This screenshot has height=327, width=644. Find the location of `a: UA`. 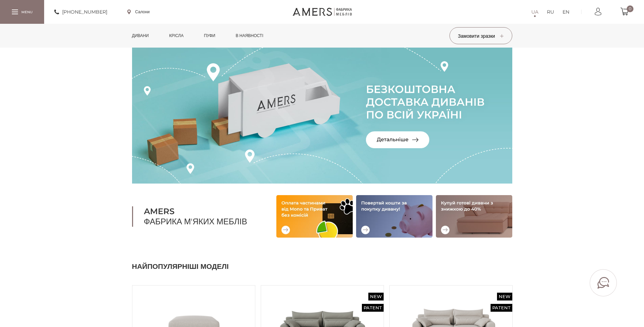

a: UA is located at coordinates (535, 12).